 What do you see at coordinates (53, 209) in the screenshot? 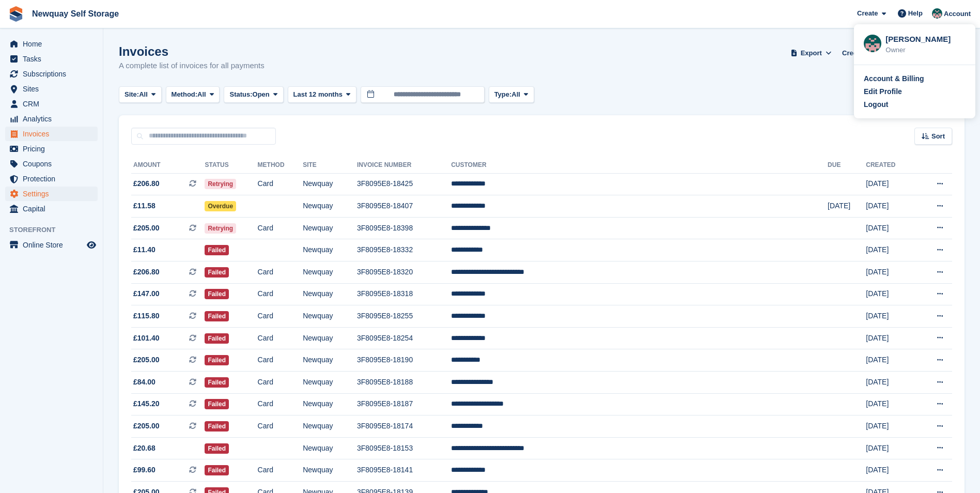
I see `span: Capital` at bounding box center [53, 209].